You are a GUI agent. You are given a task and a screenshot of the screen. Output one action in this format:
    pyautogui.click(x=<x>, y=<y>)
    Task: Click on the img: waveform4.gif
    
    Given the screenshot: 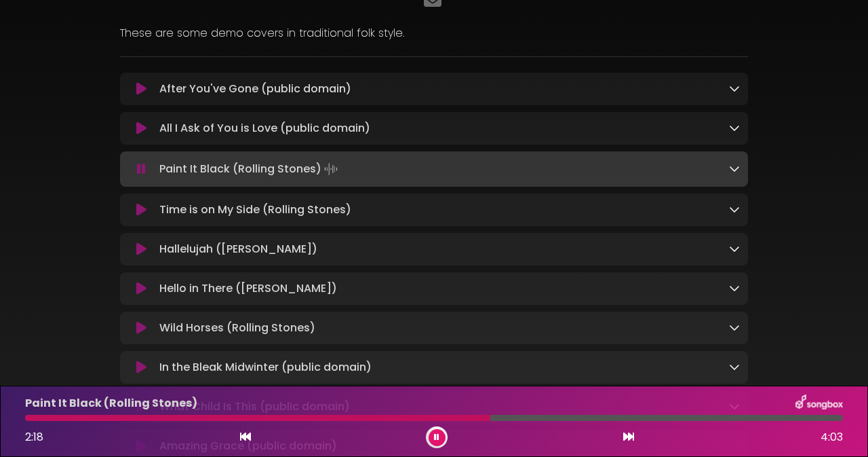 What is the action you would take?
    pyautogui.click(x=331, y=169)
    